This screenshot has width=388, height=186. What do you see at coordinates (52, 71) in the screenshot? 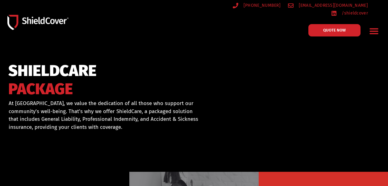
I see `span: SHIELDCARE` at bounding box center [52, 71].